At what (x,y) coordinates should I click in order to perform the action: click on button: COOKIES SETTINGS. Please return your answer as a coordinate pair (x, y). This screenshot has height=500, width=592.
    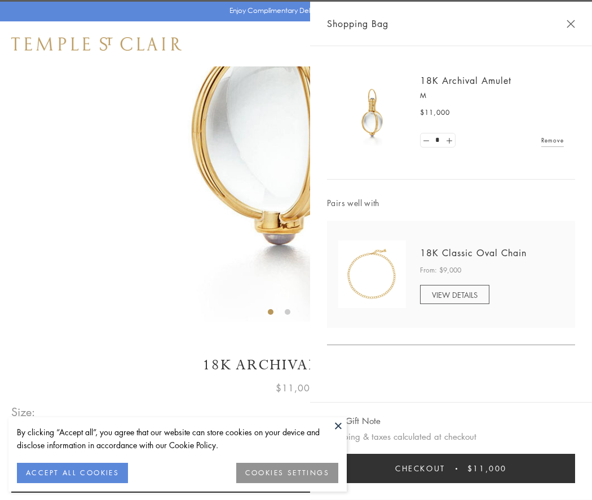
    Looking at the image, I should click on (287, 473).